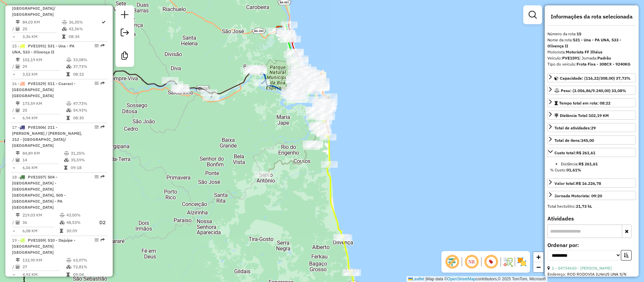 The width and height of the screenshot is (644, 282). Describe the element at coordinates (592, 167) in the screenshot. I see `div: Custo total:R$ 261,61` at that location.